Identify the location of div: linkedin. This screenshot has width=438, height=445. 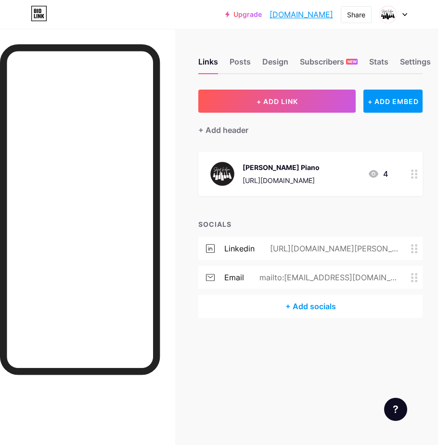
(239, 248).